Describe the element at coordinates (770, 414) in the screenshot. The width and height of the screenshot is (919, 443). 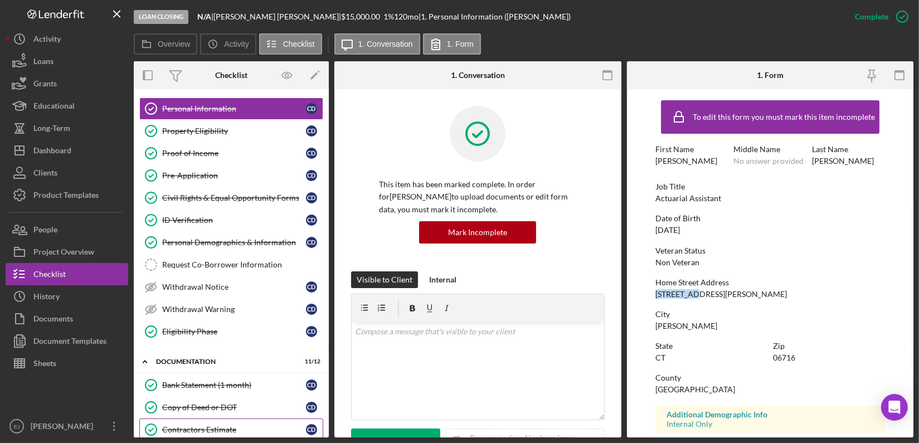
I see `div: Additional Demographic Info` at that location.